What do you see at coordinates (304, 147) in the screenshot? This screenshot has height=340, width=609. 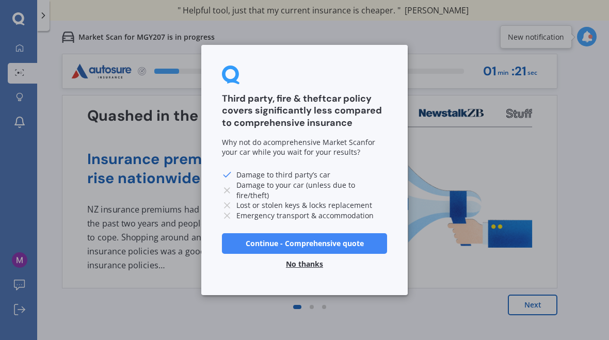 I see `div: Why not do a for your car while you wait for your results?` at bounding box center [304, 147].